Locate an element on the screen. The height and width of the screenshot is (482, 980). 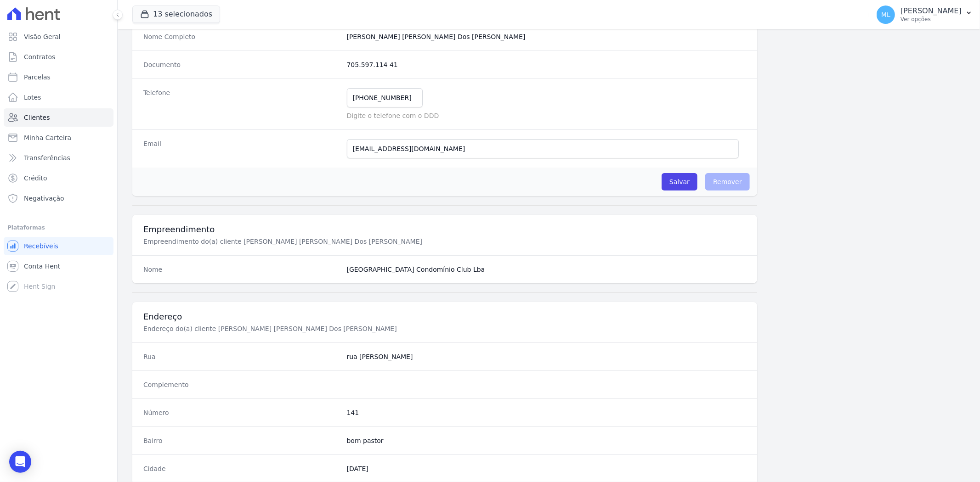
a: Clientes is located at coordinates (58, 118).